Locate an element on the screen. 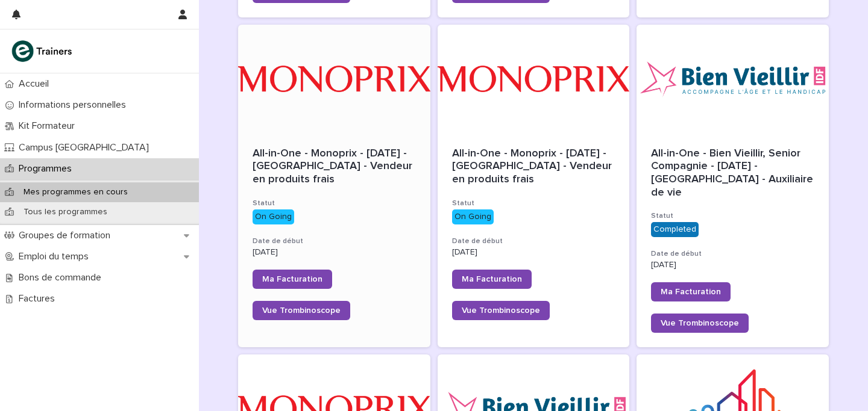  p: Programmes is located at coordinates (48, 169).